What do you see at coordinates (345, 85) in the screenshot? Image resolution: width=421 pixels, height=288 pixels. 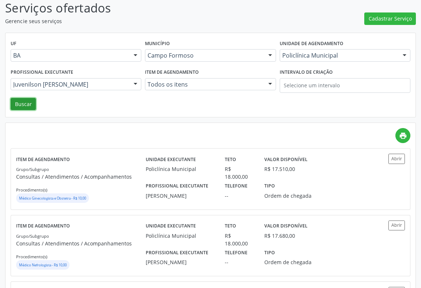 I see `input: Selecione um intervalo` at bounding box center [345, 85].